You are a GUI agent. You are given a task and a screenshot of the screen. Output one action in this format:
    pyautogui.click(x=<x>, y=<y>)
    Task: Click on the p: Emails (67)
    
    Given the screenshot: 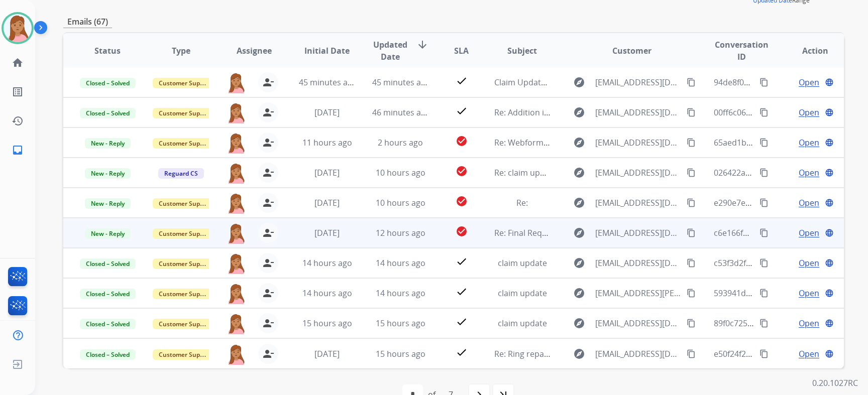 What is the action you would take?
    pyautogui.click(x=88, y=22)
    